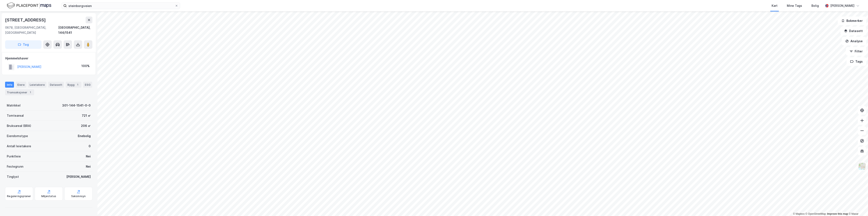  I want to click on button: Tags, so click(856, 61).